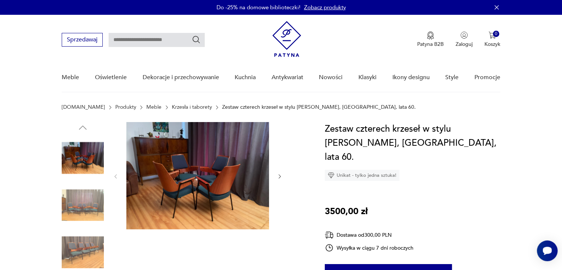 Image resolution: width=562 pixels, height=270 pixels. What do you see at coordinates (287, 39) in the screenshot?
I see `img: Patyna - sklep z meblami i dekoracjami vintage` at bounding box center [287, 39].